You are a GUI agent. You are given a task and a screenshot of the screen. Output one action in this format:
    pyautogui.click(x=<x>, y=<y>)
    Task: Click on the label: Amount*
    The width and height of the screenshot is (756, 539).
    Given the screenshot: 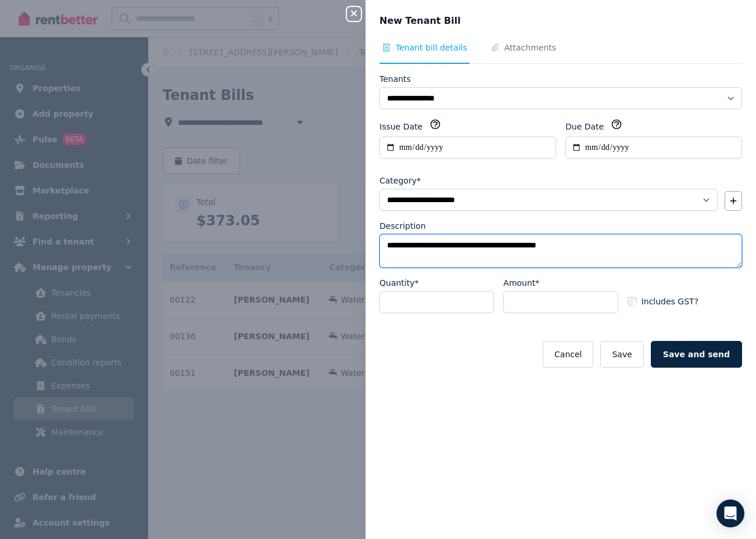 What is the action you would take?
    pyautogui.click(x=521, y=283)
    